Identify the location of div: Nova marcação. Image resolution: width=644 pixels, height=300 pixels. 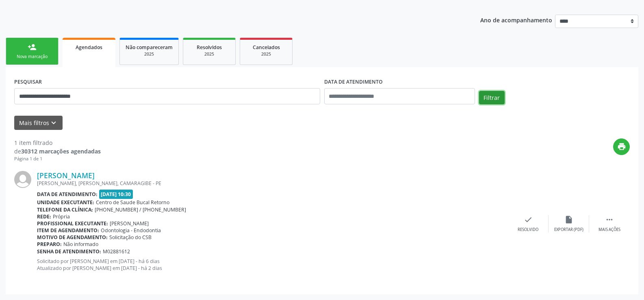
(32, 56).